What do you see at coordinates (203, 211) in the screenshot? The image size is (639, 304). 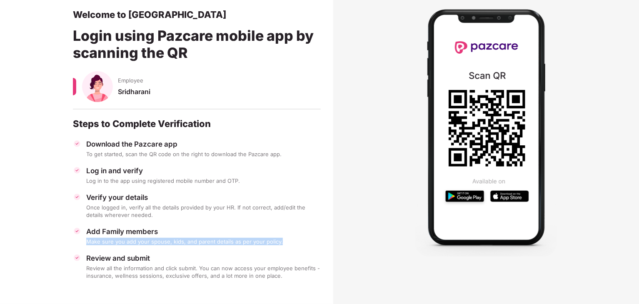 I see `div: Once logged in, verify all the details provided by your HR. If not correct, add/edit the details ...` at bounding box center [203, 211].